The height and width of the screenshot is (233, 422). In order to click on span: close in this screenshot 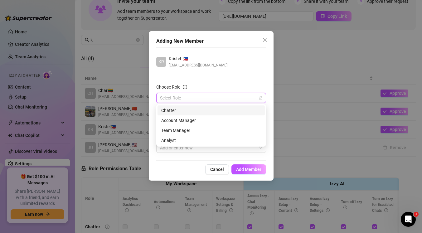, I will do `click(265, 40)`.